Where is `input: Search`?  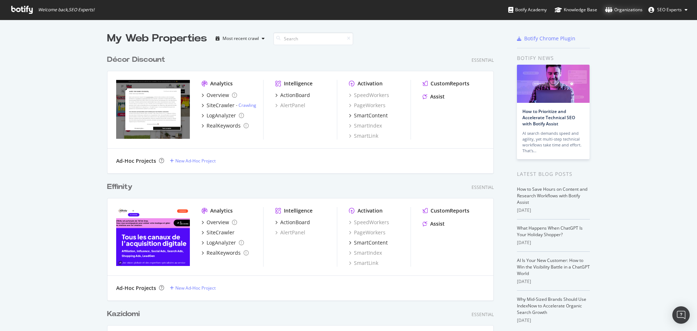 input: Search is located at coordinates (313, 38).